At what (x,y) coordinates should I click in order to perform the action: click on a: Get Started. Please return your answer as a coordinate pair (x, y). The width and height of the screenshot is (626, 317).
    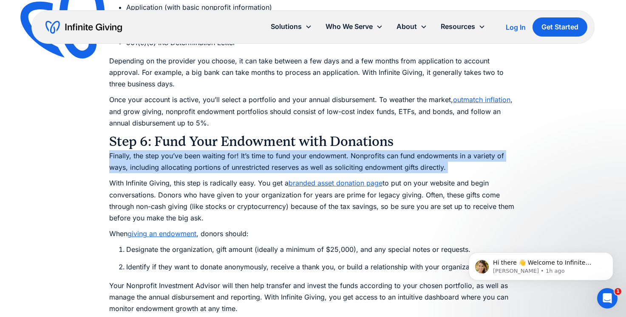
    Looking at the image, I should click on (560, 27).